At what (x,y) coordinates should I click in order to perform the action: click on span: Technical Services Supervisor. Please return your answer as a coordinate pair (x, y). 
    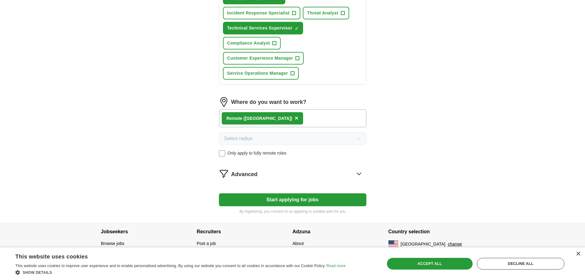
    Looking at the image, I should click on (260, 28).